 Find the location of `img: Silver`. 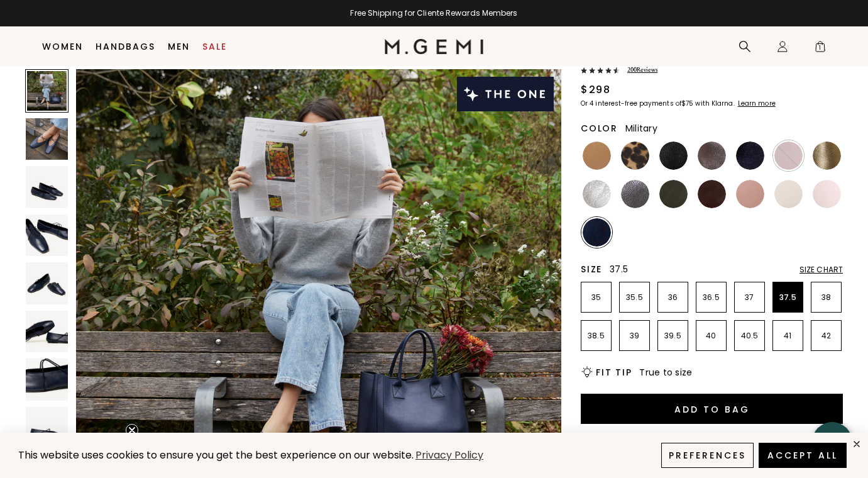

img: Silver is located at coordinates (597, 193).